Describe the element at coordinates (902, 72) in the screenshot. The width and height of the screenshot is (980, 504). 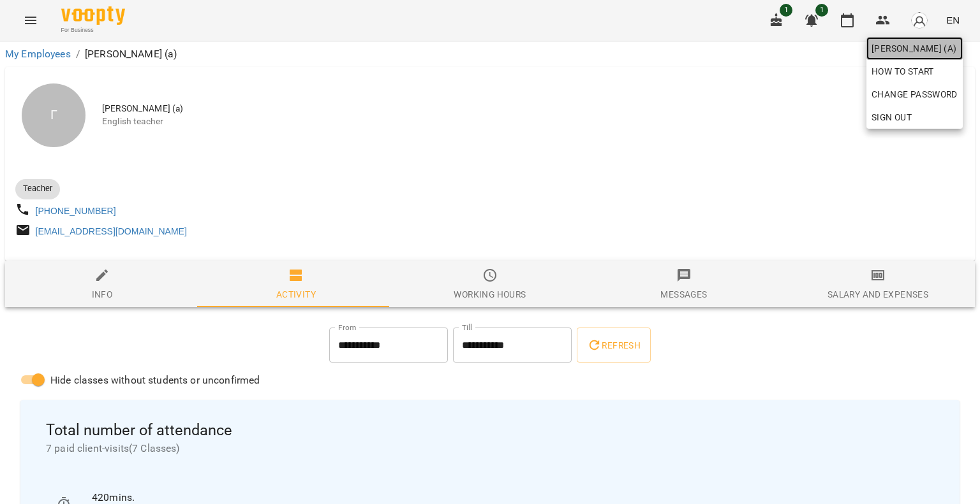
I see `a: How to start` at that location.